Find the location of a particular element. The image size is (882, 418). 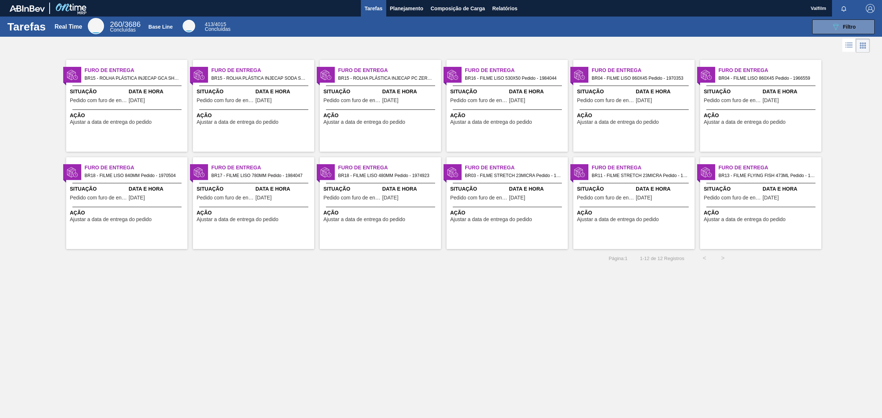

span: 22/07/2025, is located at coordinates (770, 198).